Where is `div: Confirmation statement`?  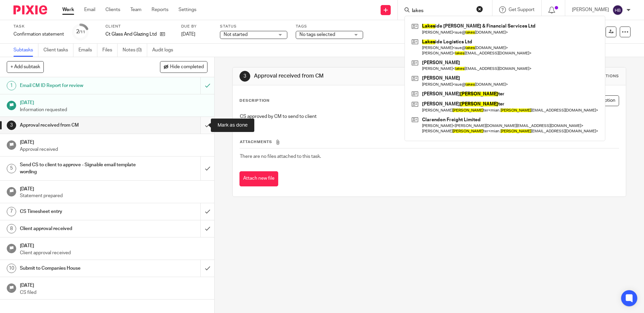 div: Confirmation statement is located at coordinates (39, 34).